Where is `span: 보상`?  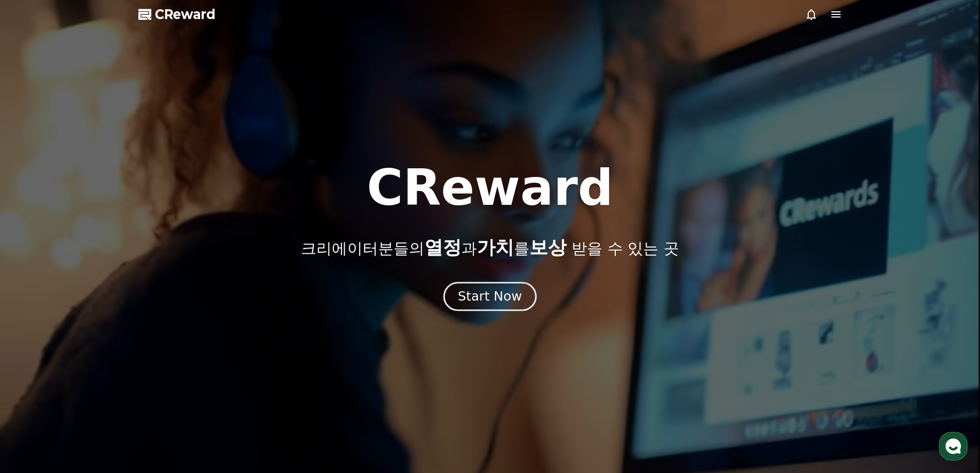
span: 보상 is located at coordinates (548, 247).